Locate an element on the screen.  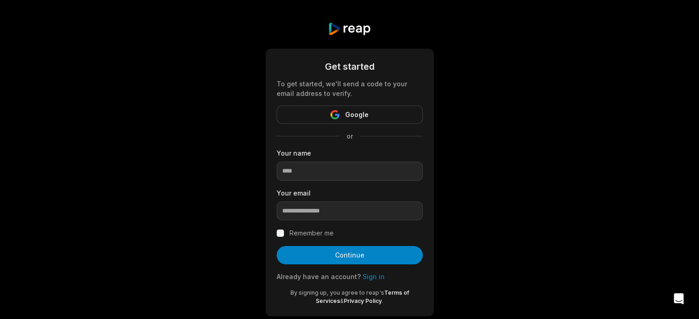
span: Already have an account? is located at coordinates (318, 277).